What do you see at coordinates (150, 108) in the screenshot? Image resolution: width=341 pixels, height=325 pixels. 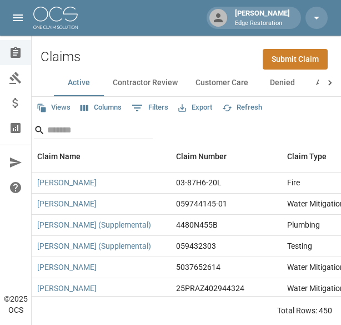 I see `button: Show filters` at bounding box center [150, 108].